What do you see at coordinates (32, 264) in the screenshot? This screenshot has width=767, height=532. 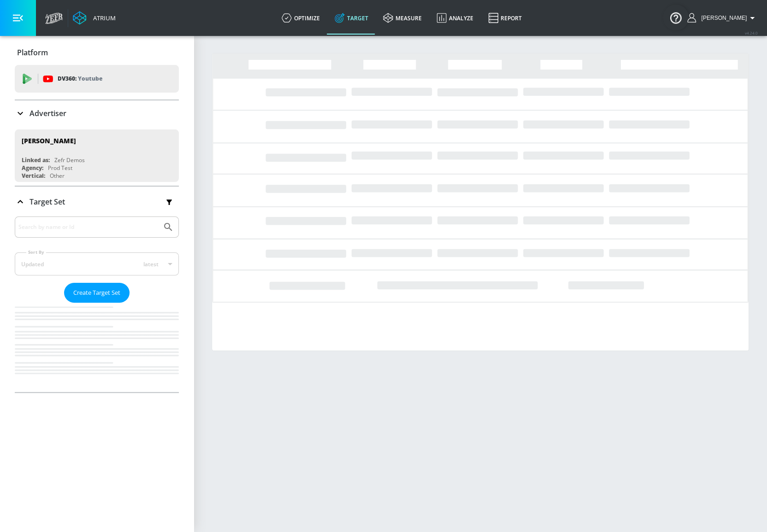 I see `div: Updated` at bounding box center [32, 264].